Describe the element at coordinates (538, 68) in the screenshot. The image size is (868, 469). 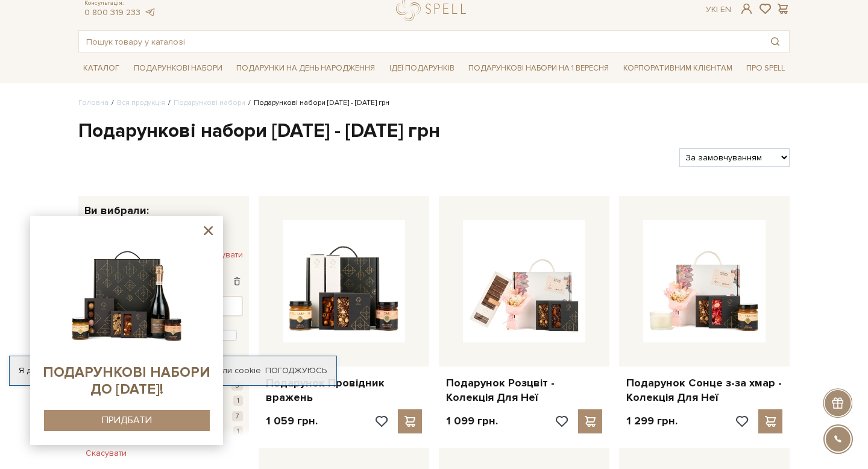
I see `a: Подарункові набори на 1 Вересня` at that location.